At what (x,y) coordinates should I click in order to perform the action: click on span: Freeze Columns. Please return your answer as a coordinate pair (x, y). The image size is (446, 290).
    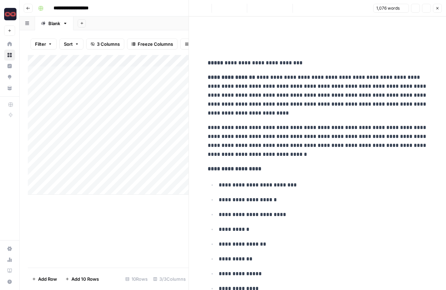
    Looking at the image, I should click on (155, 44).